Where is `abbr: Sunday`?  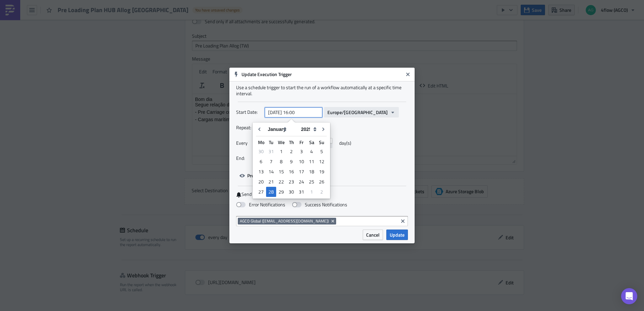
abbr: Sunday is located at coordinates (322, 142).